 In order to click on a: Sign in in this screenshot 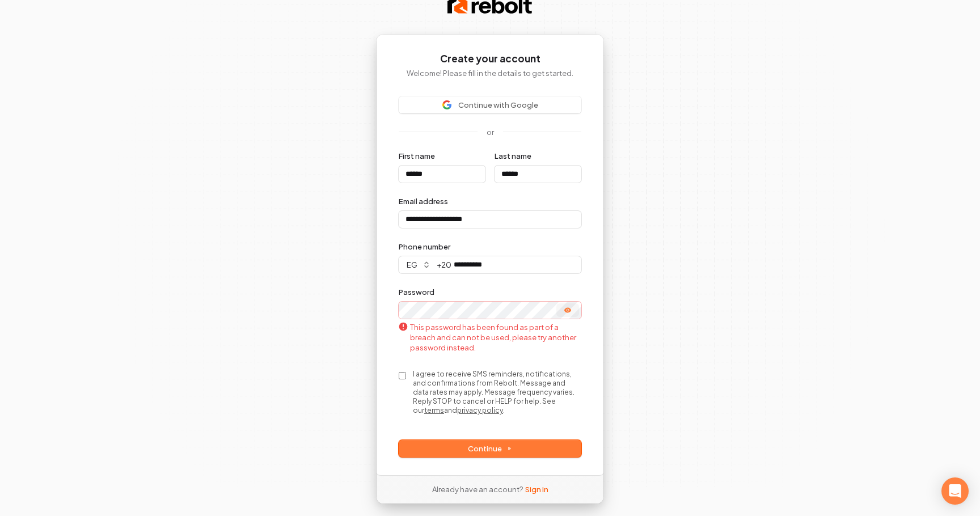, I will do `click(536, 489)`.